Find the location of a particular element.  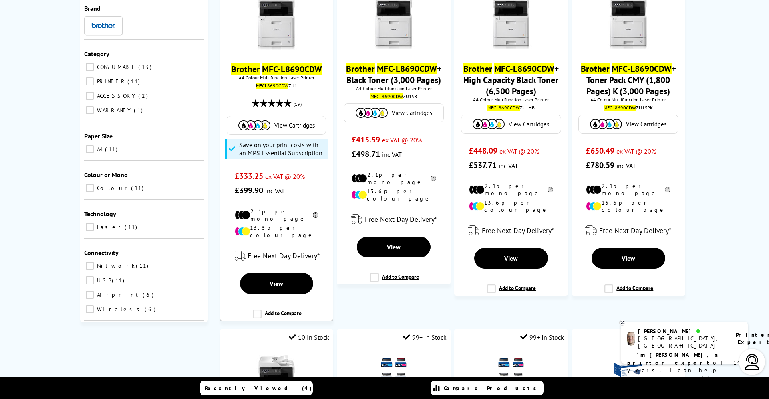

div: ZU1 is located at coordinates (277, 85).